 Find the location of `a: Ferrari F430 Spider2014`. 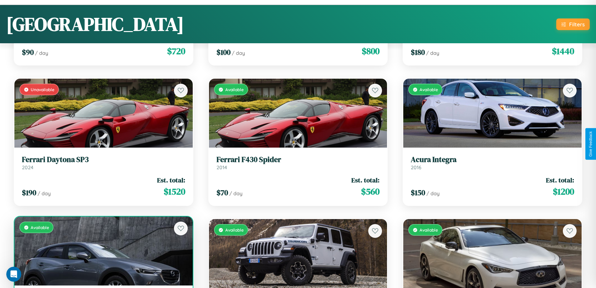

a: Ferrari F430 Spider2014 is located at coordinates (298, 162).